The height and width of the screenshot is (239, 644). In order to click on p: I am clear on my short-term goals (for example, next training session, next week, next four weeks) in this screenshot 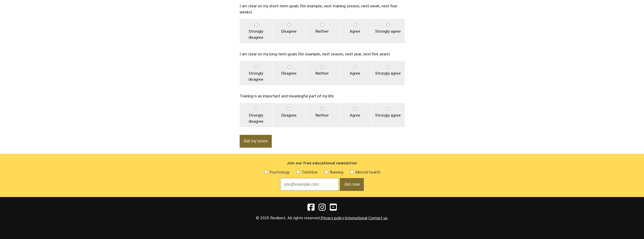, I will do `click(322, 9)`.